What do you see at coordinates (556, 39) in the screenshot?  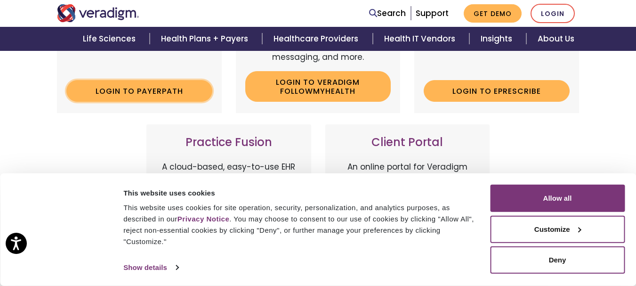 I see `a: About Us` at bounding box center [556, 39].